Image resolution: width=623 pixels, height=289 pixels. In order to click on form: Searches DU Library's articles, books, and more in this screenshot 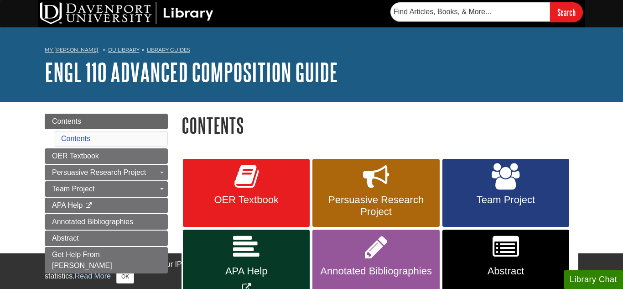, I will do `click(487, 12)`.